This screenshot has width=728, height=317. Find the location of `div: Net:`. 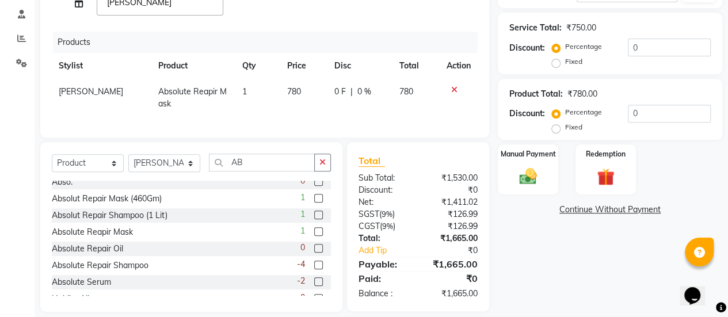

div: Net: is located at coordinates (384, 202).